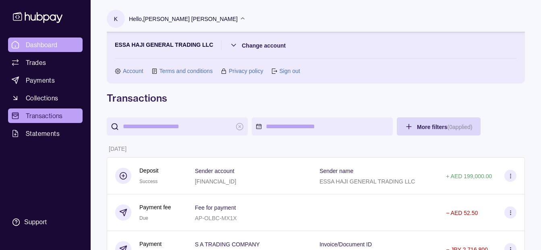 This screenshot has width=541, height=250. Describe the element at coordinates (263, 46) in the screenshot. I see `span: Change account` at that location.